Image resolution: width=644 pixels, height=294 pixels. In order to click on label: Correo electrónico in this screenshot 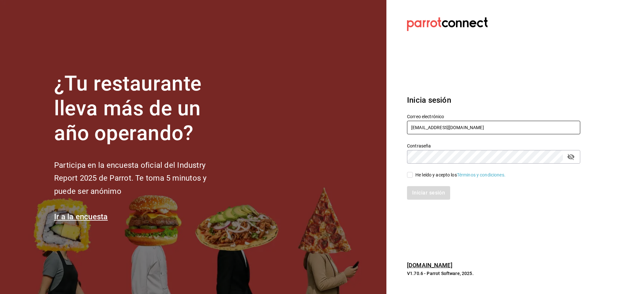, I will do `click(494, 117)`.